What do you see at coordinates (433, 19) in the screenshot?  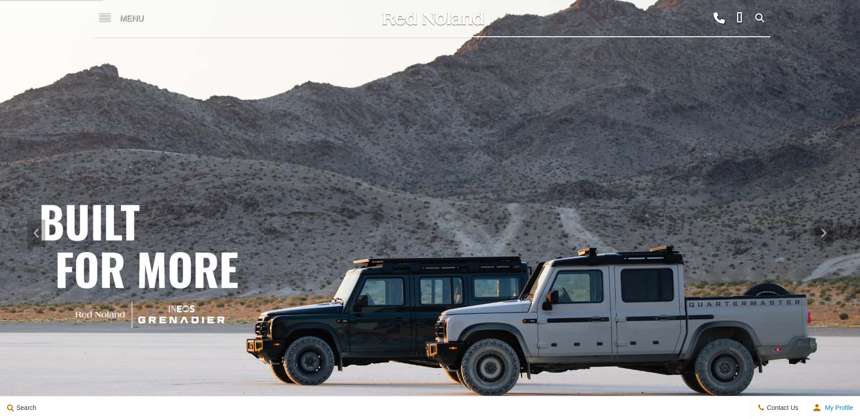 I see `img: Red Noland Auto Group` at bounding box center [433, 19].